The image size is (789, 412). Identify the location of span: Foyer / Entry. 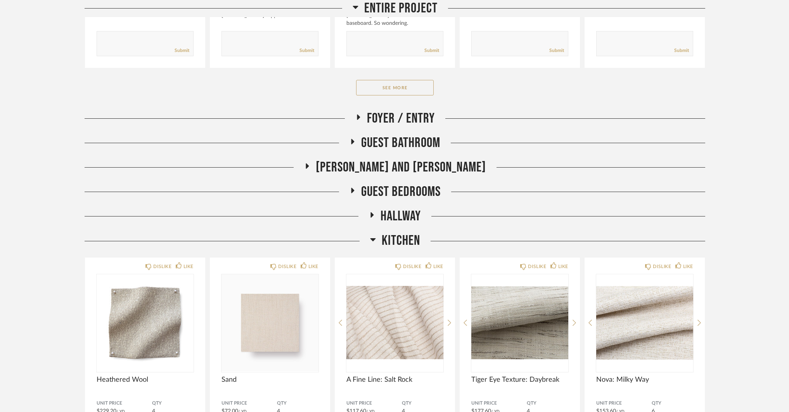
(401, 118).